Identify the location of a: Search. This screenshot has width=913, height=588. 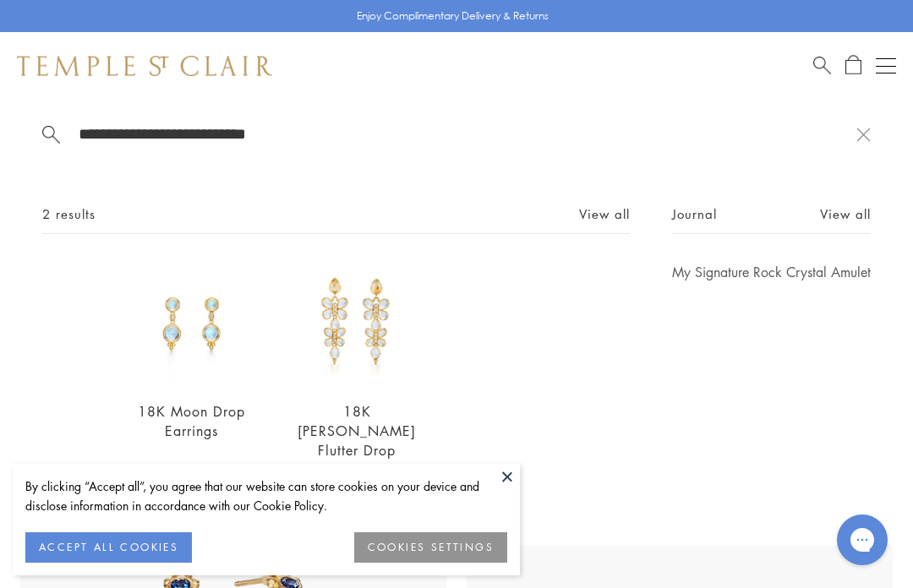
(822, 66).